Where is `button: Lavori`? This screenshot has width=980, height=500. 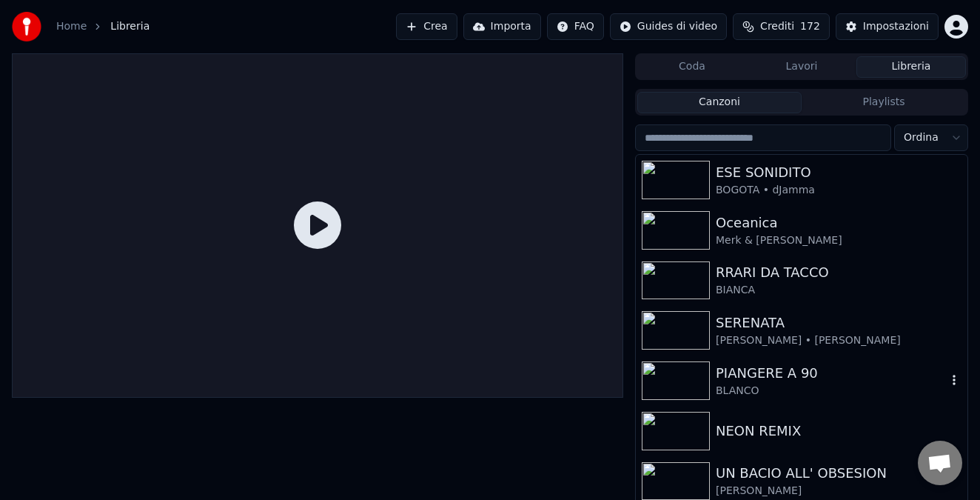
button: Lavori is located at coordinates (802, 67).